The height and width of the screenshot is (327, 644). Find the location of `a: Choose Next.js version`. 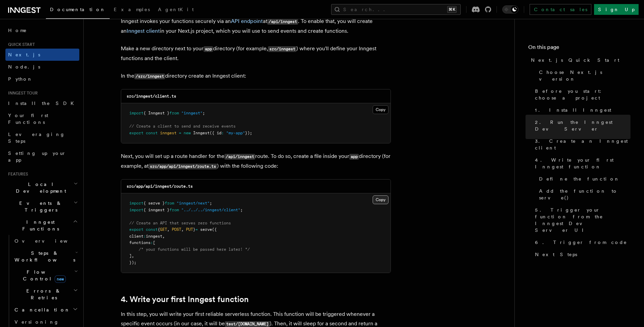

a: Choose Next.js version is located at coordinates (583, 76).